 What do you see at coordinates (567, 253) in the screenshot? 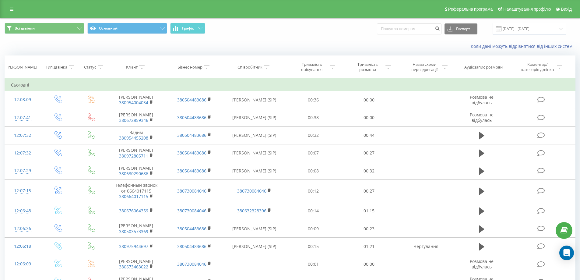
I see `div: Open Intercom Messenger` at bounding box center [567, 253].